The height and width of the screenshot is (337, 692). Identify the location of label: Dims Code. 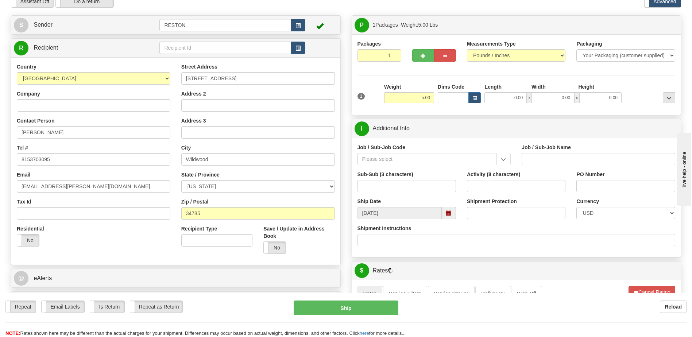
(451, 87).